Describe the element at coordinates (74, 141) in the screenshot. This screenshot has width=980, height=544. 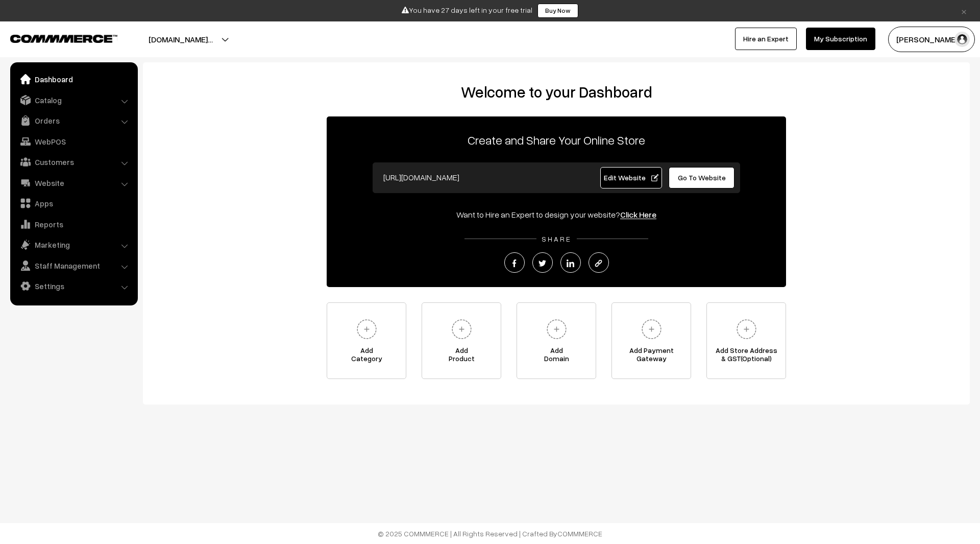
I see `a: WebPOS` at that location.